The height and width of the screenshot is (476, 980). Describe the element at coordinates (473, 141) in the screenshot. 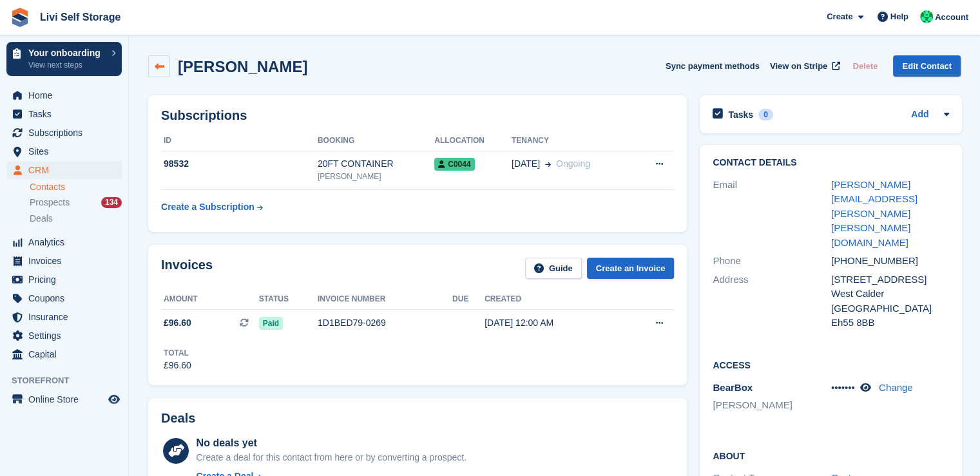

I see `th: Allocation` at that location.